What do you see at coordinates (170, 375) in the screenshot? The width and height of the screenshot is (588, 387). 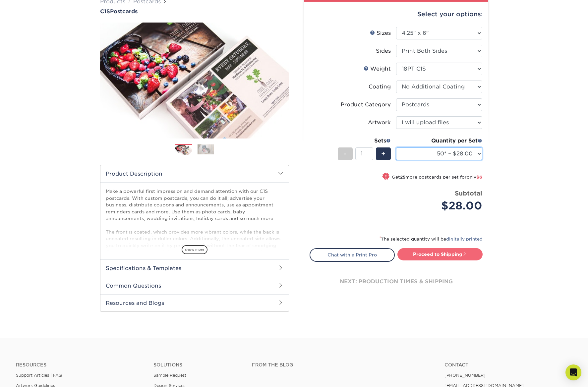 I see `a: Sample Request` at bounding box center [170, 375].